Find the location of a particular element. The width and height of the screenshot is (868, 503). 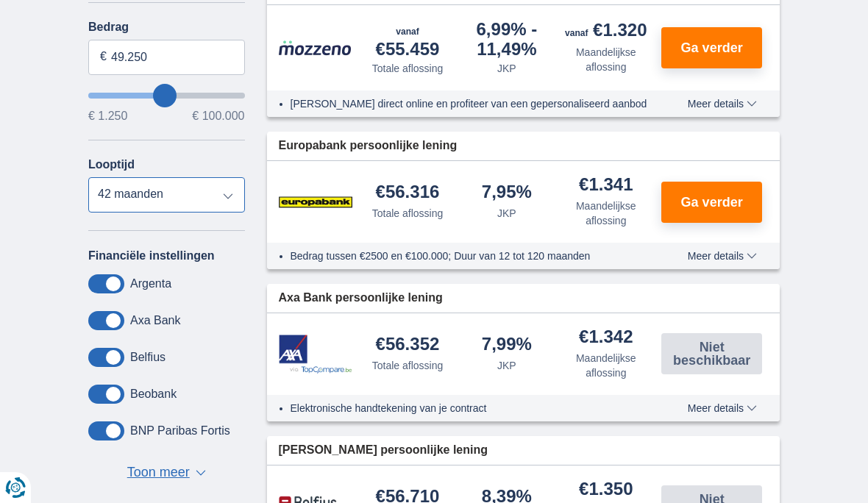

li: Bedrag tussen €2500 en €100.000; Duur van 12 tot 120 maanden is located at coordinates (473, 256).